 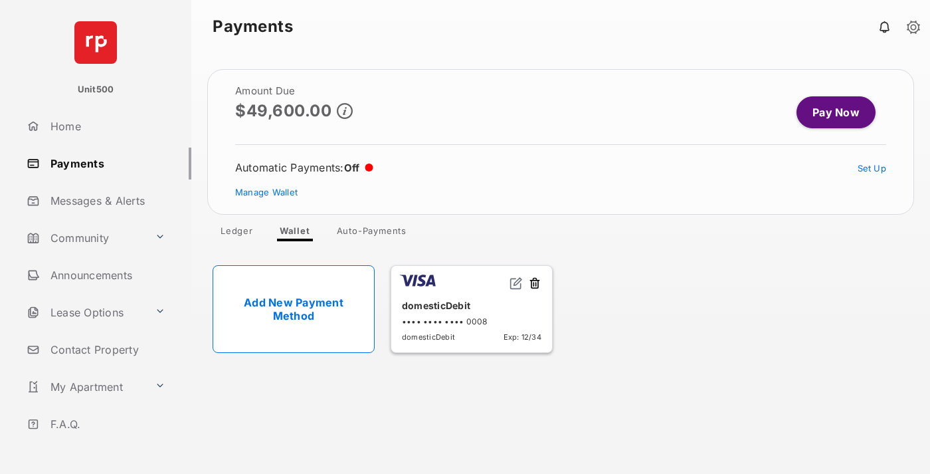 I want to click on a: Contact Property, so click(x=106, y=350).